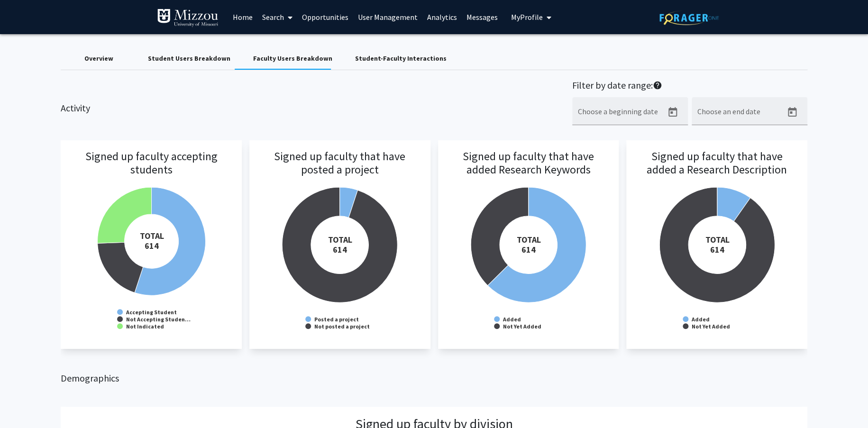  What do you see at coordinates (293, 58) in the screenshot?
I see `div: Faculty Users Breakdown` at bounding box center [293, 58].